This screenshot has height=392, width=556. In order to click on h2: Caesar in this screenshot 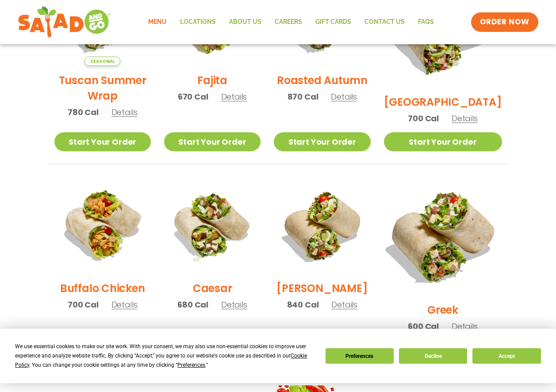, I will do `click(212, 288)`.